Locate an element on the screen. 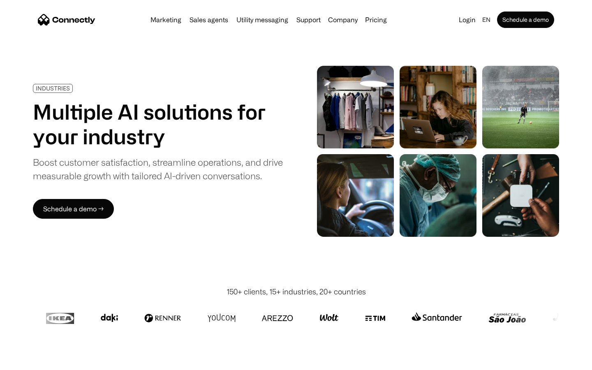 The height and width of the screenshot is (370, 592). a: Schedule a demo → is located at coordinates (73, 209).